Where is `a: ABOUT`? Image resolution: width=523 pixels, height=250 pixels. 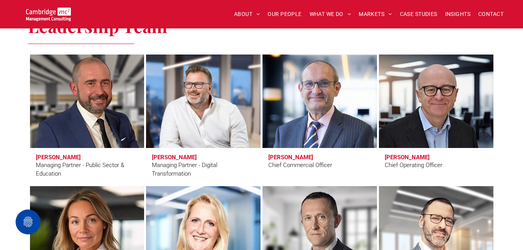 a: ABOUT is located at coordinates (247, 14).